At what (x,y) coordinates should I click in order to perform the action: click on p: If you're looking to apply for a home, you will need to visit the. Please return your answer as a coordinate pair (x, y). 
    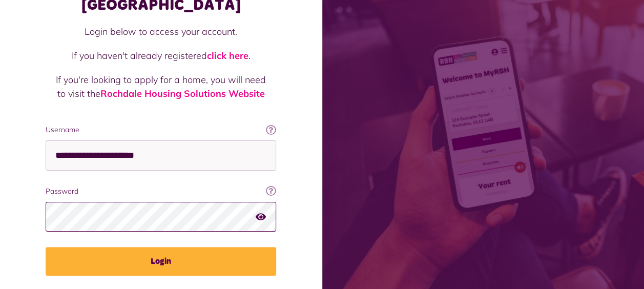
    Looking at the image, I should click on (161, 87).